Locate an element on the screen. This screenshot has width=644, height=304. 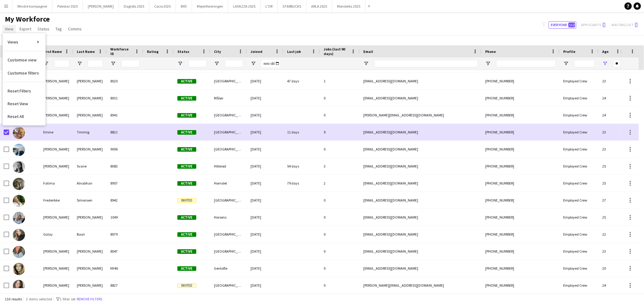
span: Phone is located at coordinates (490, 52).